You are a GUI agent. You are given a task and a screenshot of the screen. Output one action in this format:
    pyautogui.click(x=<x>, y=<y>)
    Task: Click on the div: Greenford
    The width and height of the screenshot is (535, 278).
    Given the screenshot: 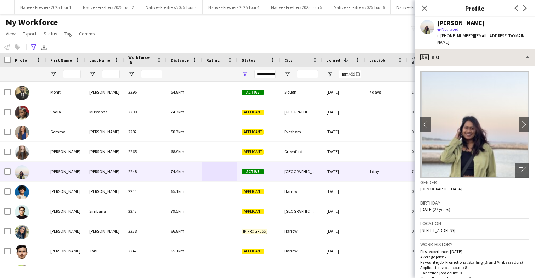 What is the action you would take?
    pyautogui.click(x=301, y=151)
    